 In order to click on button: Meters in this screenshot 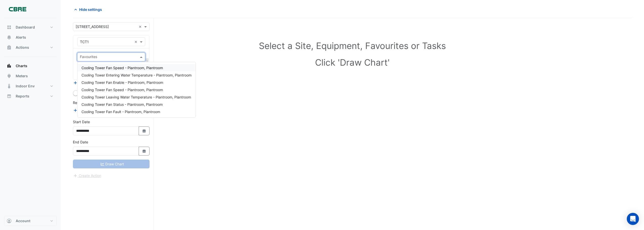, I will do `click(30, 76)`.